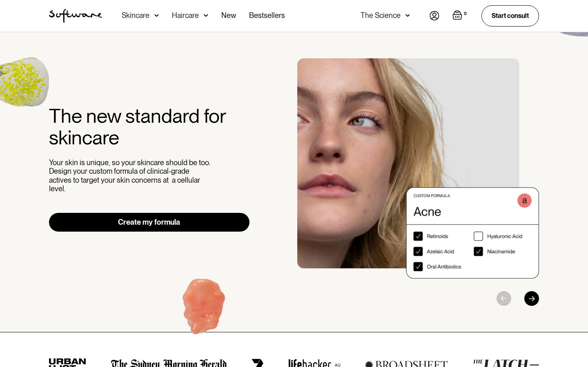  I want to click on img: Hydroquinone (skin lightening agent), so click(203, 309).